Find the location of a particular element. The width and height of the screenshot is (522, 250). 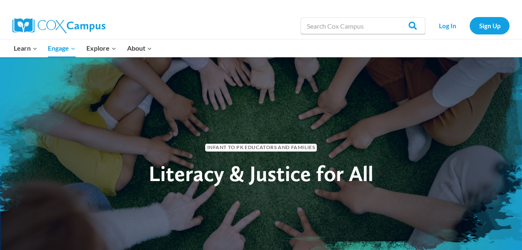

span: Infant to PK Educators and Families is located at coordinates (261, 147).